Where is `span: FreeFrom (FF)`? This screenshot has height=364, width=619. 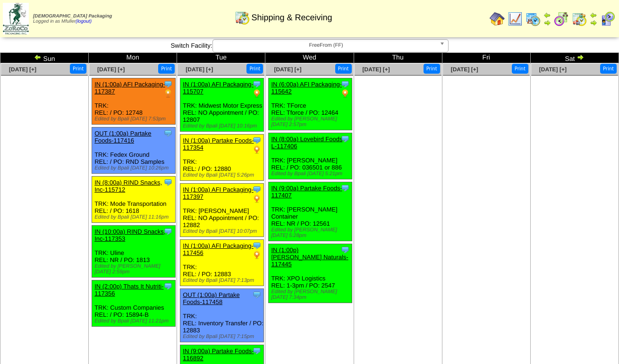 span: FreeFrom (FF) is located at coordinates (326, 45).